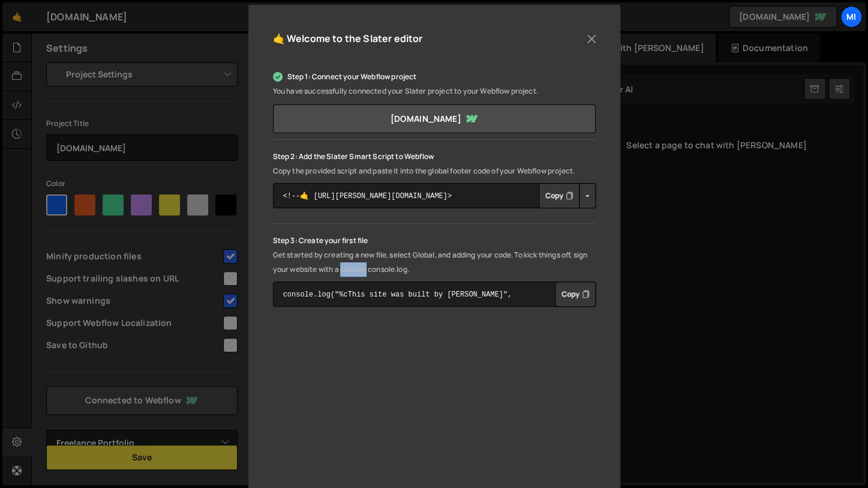 The width and height of the screenshot is (868, 488). Describe the element at coordinates (434, 262) in the screenshot. I see `p: Get started by creating a new file, select Global, and adding your code. To kick things off, sign...` at that location.